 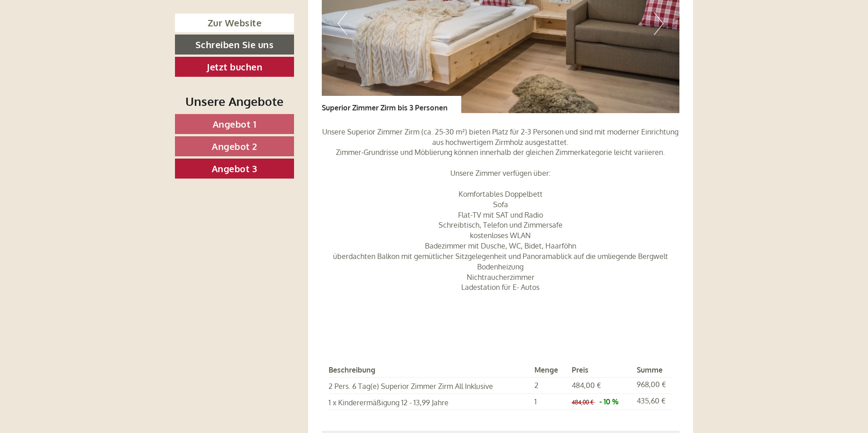 What do you see at coordinates (549, 370) in the screenshot?
I see `th: Menge` at bounding box center [549, 370].